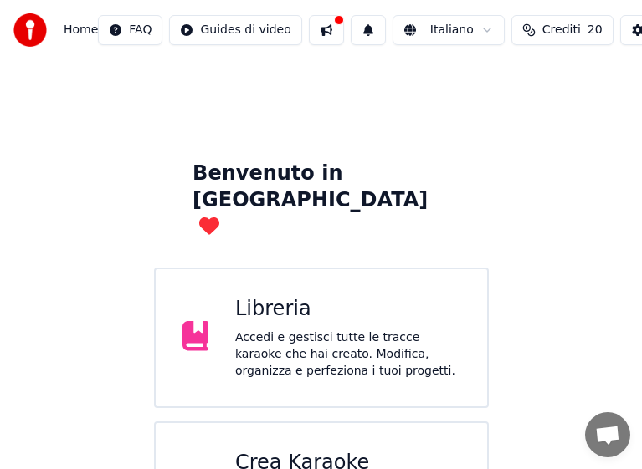 Image resolution: width=642 pixels, height=469 pixels. Describe the element at coordinates (595, 30) in the screenshot. I see `span: 20` at that location.